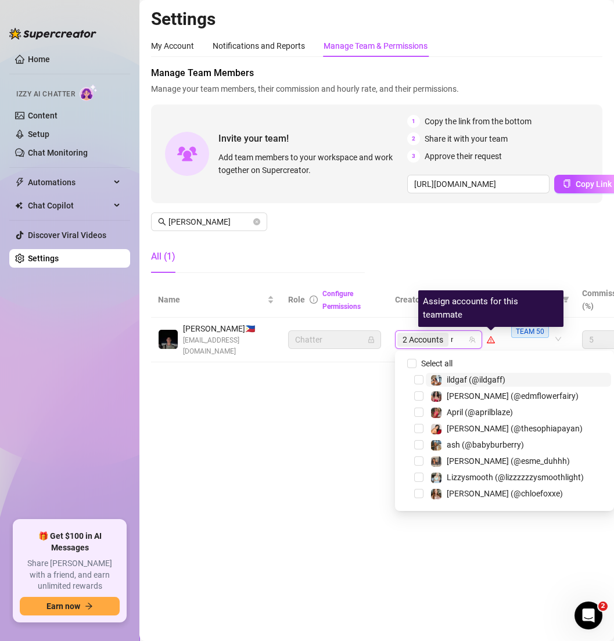 This screenshot has height=641, width=614. What do you see at coordinates (211, 300) in the screenshot?
I see `span: Name` at bounding box center [211, 300].